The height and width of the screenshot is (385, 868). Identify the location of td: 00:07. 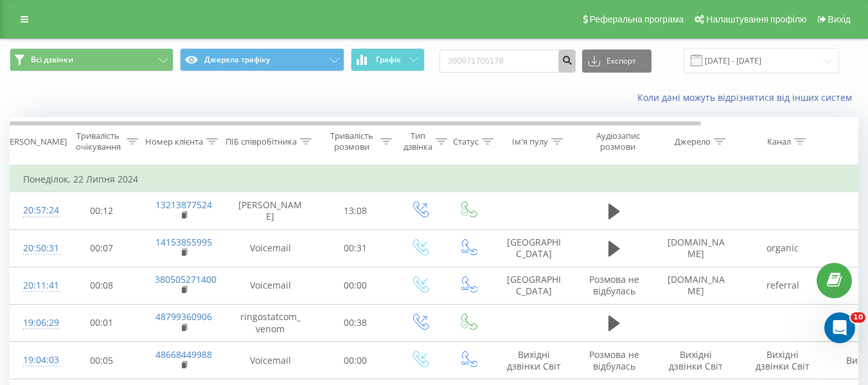
(101, 249).